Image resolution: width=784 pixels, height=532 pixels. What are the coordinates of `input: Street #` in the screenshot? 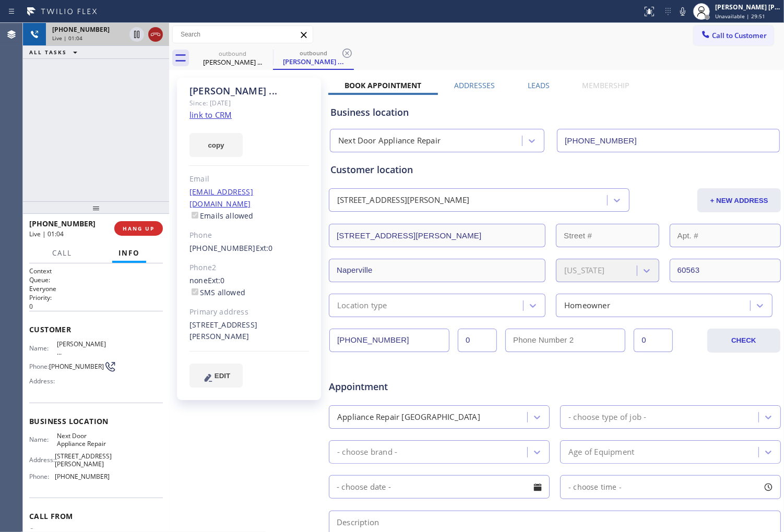 It's located at (607, 235).